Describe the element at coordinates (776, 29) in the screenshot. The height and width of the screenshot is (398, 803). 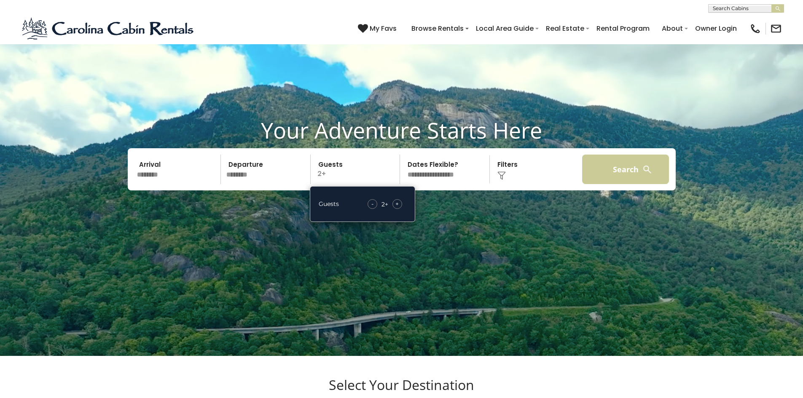
I see `img: mail-regular-black.png` at that location.